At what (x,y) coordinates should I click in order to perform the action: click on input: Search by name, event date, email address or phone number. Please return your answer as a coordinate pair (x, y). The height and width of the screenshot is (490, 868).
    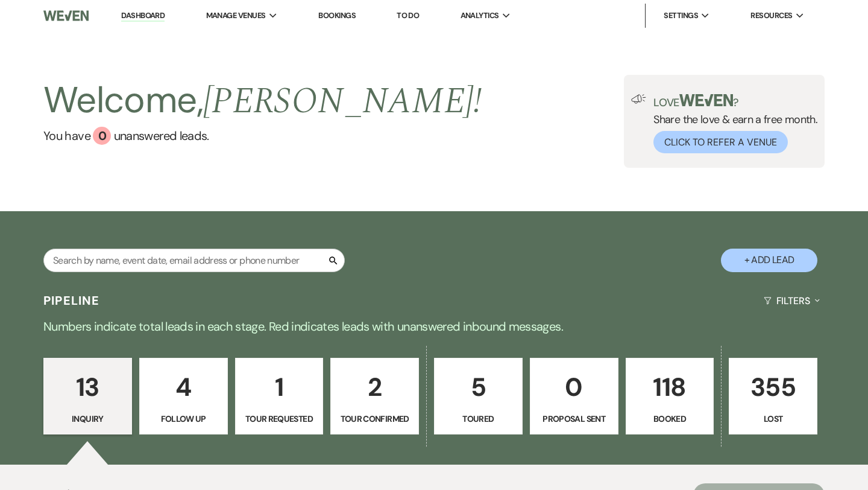
    Looking at the image, I should click on (194, 260).